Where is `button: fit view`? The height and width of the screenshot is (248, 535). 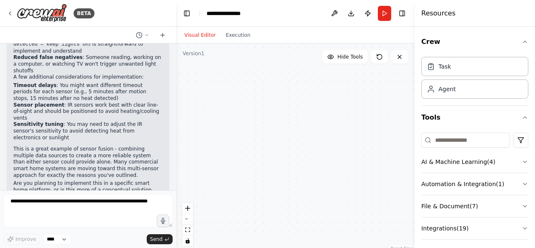
button: fit view is located at coordinates (188, 230).